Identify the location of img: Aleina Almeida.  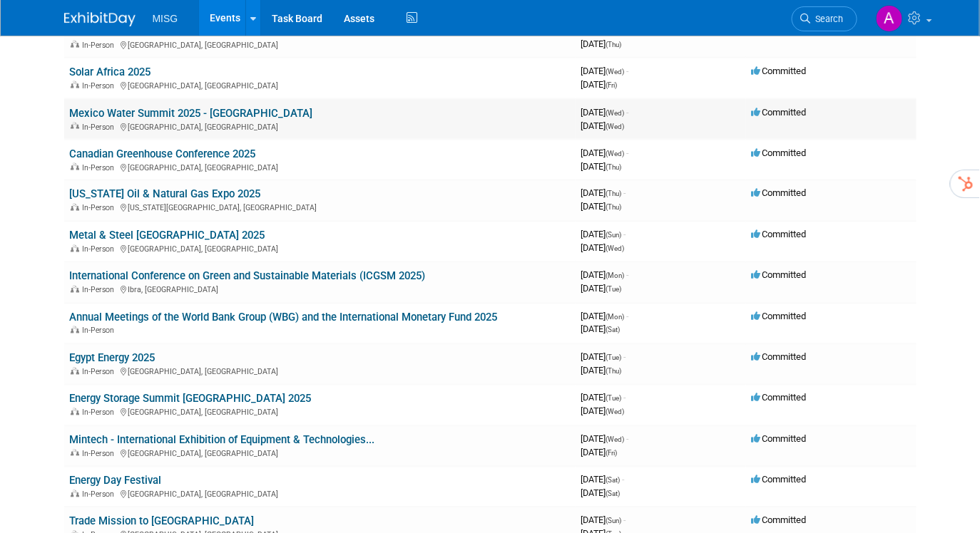
(889, 19).